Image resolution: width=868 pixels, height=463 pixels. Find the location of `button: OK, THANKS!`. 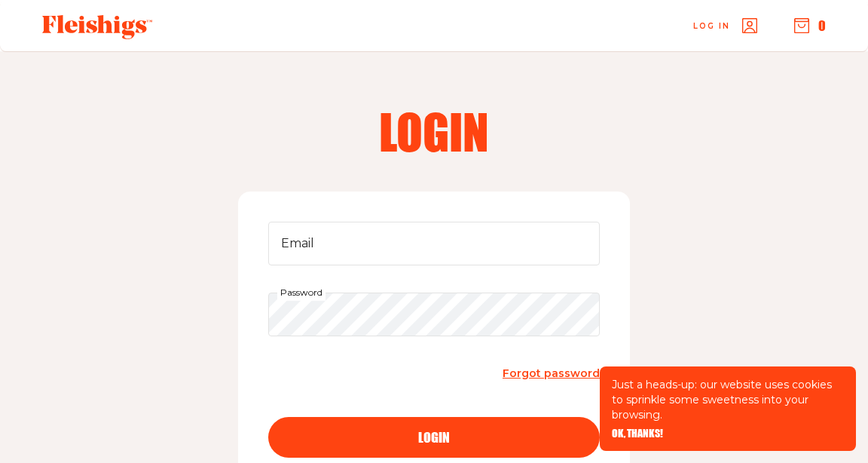

button: OK, THANKS! is located at coordinates (638, 434).